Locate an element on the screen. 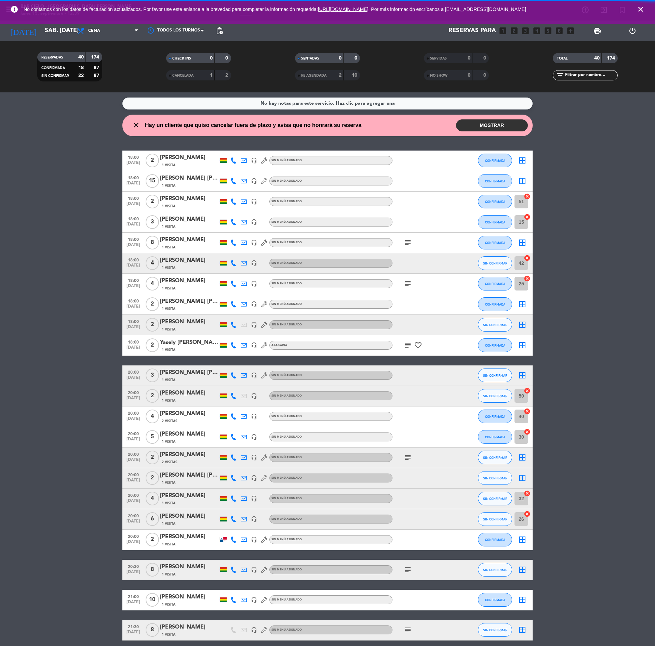 This screenshot has width=655, height=646. span: 10 is located at coordinates (152, 600).